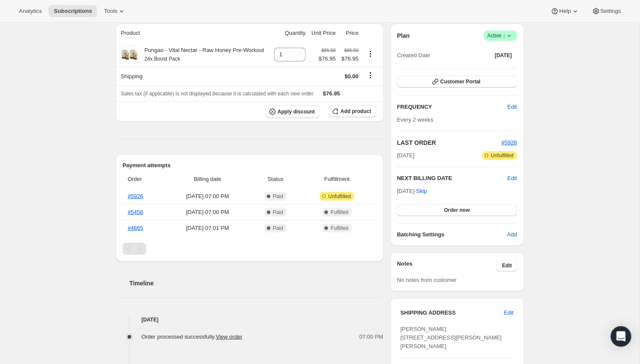 The height and width of the screenshot is (364, 640). Describe the element at coordinates (457, 211) in the screenshot. I see `span: Order now` at that location.